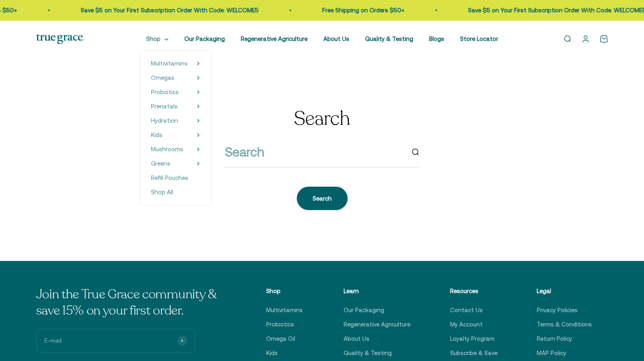 The width and height of the screenshot is (644, 361). What do you see at coordinates (170, 178) in the screenshot?
I see `span: Refill Pouches` at bounding box center [170, 178].